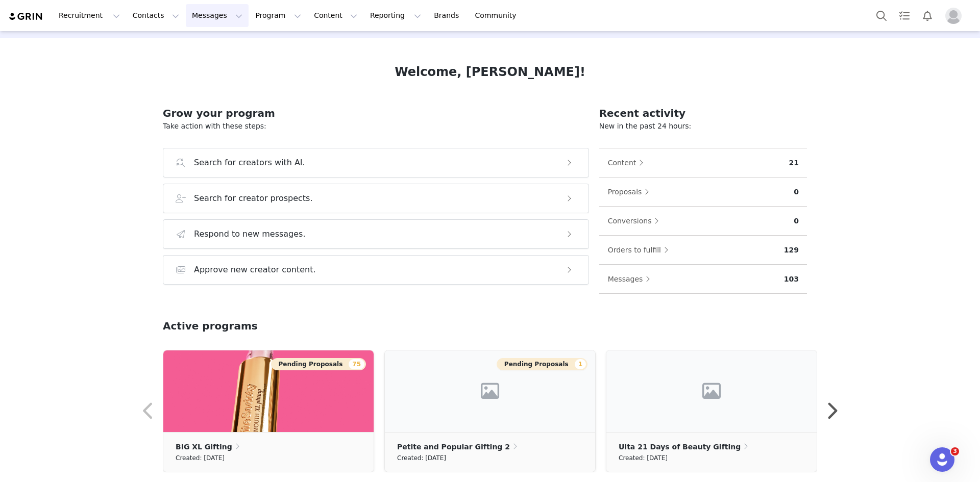 The height and width of the screenshot is (482, 980). Describe the element at coordinates (319, 364) in the screenshot. I see `button: Pending Proposals75` at that location.